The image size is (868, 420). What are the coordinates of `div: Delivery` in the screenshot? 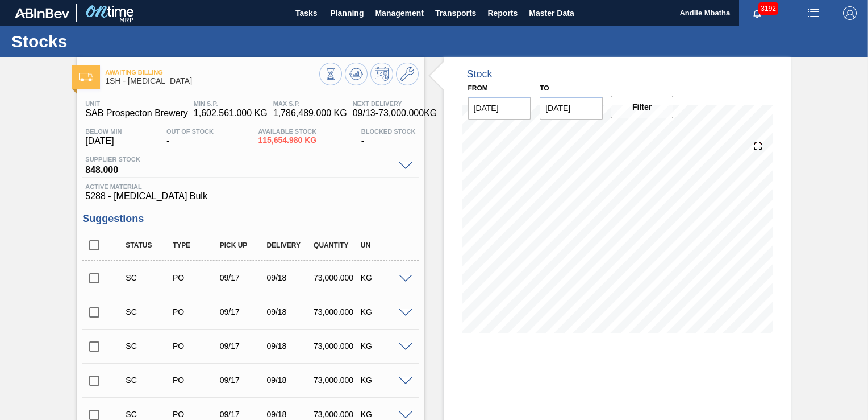 It's located at (289, 245).